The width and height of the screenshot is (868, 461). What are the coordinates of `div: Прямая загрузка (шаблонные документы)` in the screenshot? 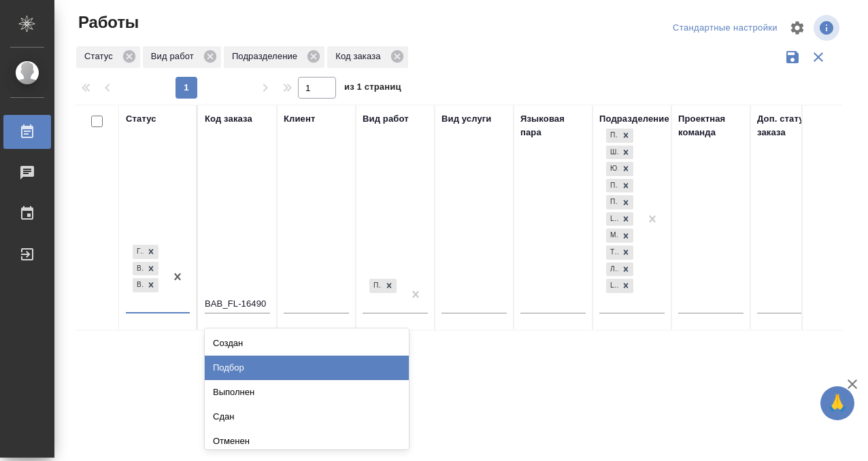 It's located at (612, 136).